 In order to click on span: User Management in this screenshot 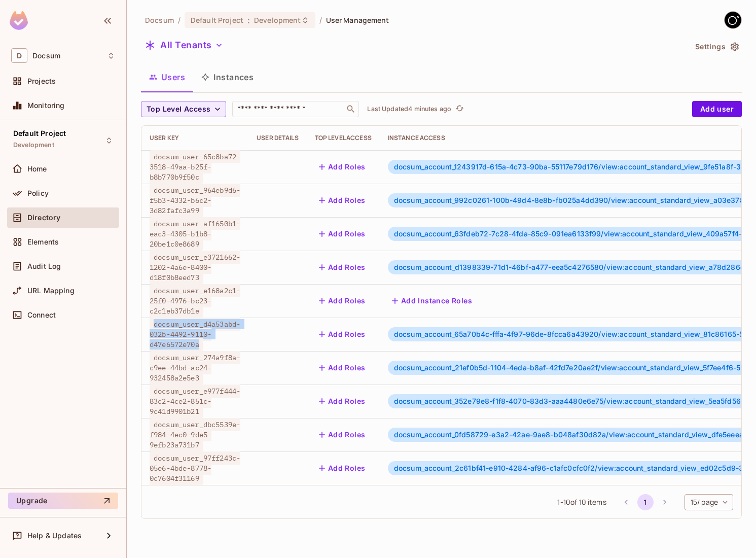, I will do `click(357, 19)`.